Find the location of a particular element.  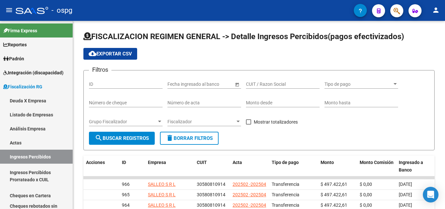

span: Acta is located at coordinates (237, 162).